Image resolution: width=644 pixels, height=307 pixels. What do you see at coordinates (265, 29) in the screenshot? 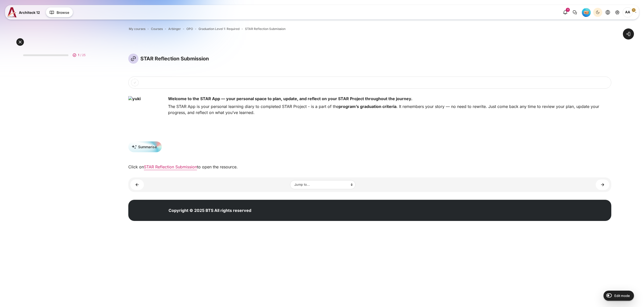
I see `span: STAR Reflection Submission` at bounding box center [265, 29].